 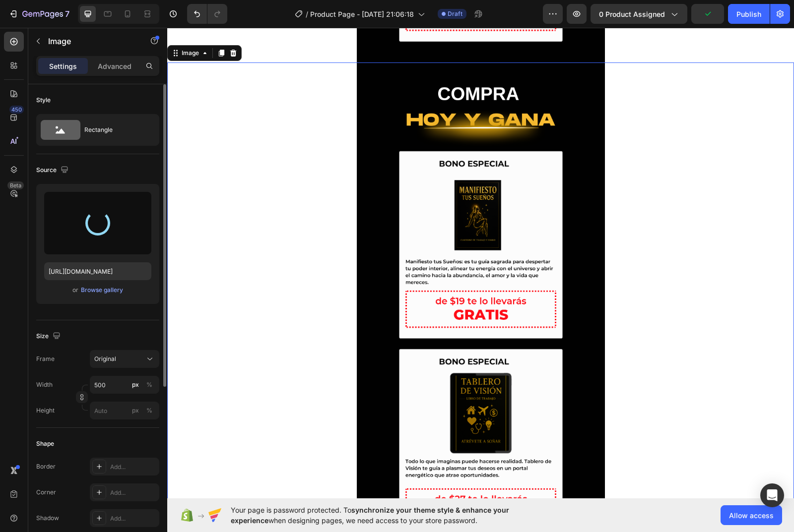 I want to click on div: Rectangle, so click(x=114, y=130).